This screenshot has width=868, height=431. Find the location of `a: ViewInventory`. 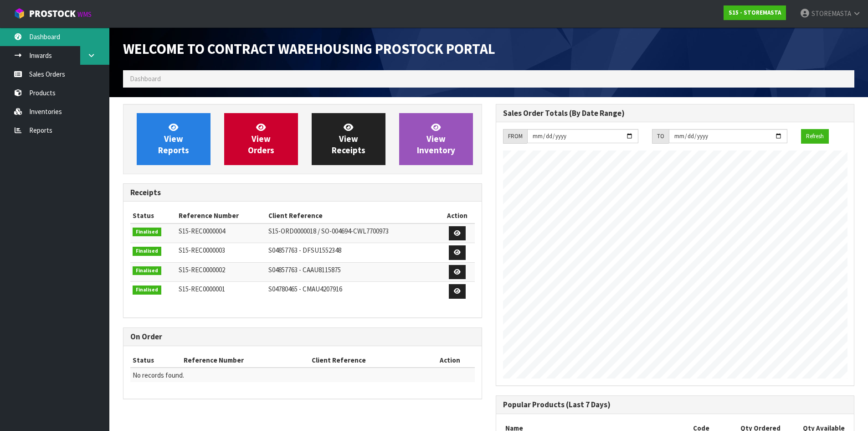

a: ViewInventory is located at coordinates (436, 139).